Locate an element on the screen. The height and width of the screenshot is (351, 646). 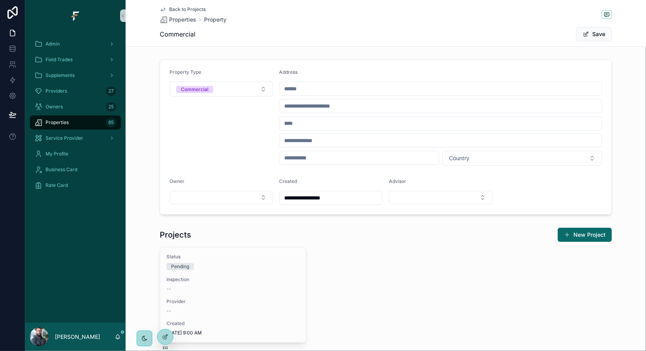
span: Status is located at coordinates (233, 257).